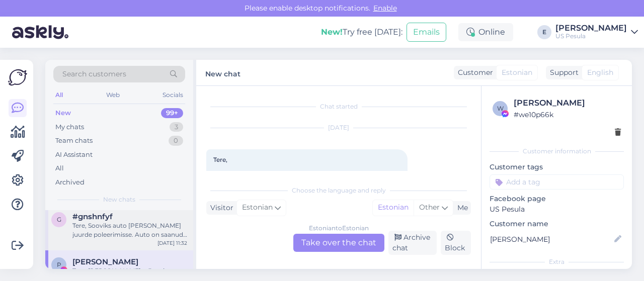 The width and height of the screenshot is (644, 281). What do you see at coordinates (550, 240) in the screenshot?
I see `input: Add name` at bounding box center [550, 240].